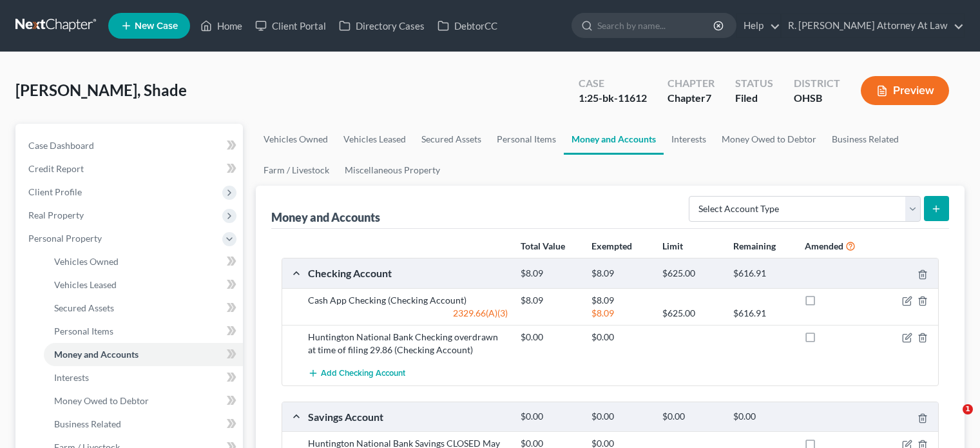 The image size is (980, 448). Describe the element at coordinates (408, 416) in the screenshot. I see `div: Savings Account` at that location.